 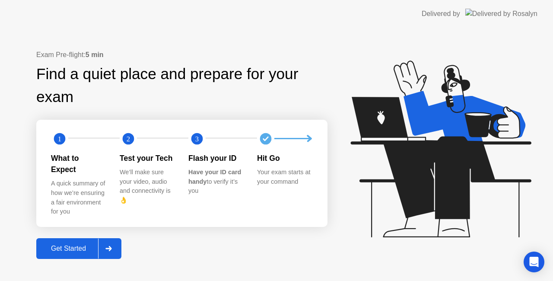 What do you see at coordinates (78, 198) in the screenshot?
I see `div: A quick summary of how we’re ensuring a fair environment for you` at bounding box center [78, 198].